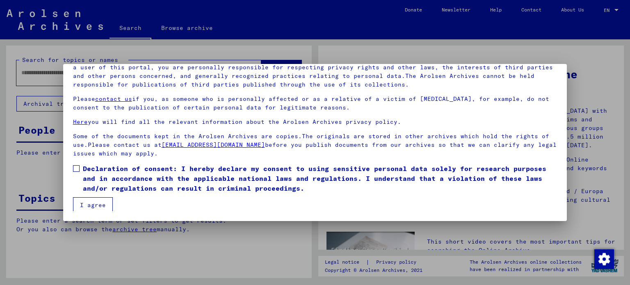 Image resolution: width=630 pixels, height=285 pixels. I want to click on p: Please if you, as someone who is personally affected or as a relative of a victim of [MEDICAL_DAT..., so click(315, 103).